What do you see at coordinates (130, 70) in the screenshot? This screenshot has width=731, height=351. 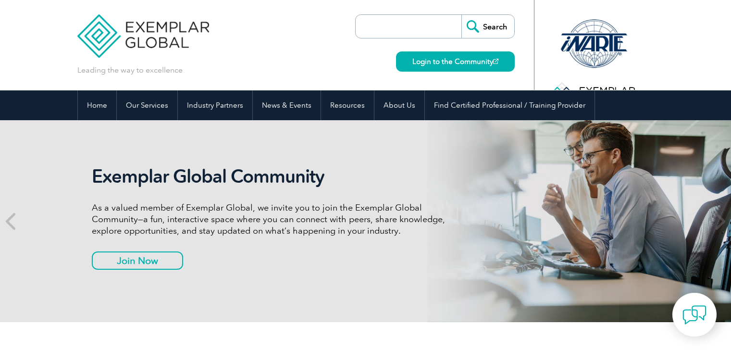 I see `p: Leading the way to excellence` at bounding box center [130, 70].